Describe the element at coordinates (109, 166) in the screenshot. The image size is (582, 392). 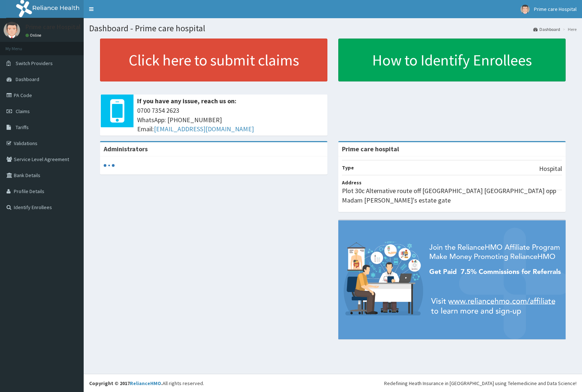
I see `svg: audio-loading` at that location.